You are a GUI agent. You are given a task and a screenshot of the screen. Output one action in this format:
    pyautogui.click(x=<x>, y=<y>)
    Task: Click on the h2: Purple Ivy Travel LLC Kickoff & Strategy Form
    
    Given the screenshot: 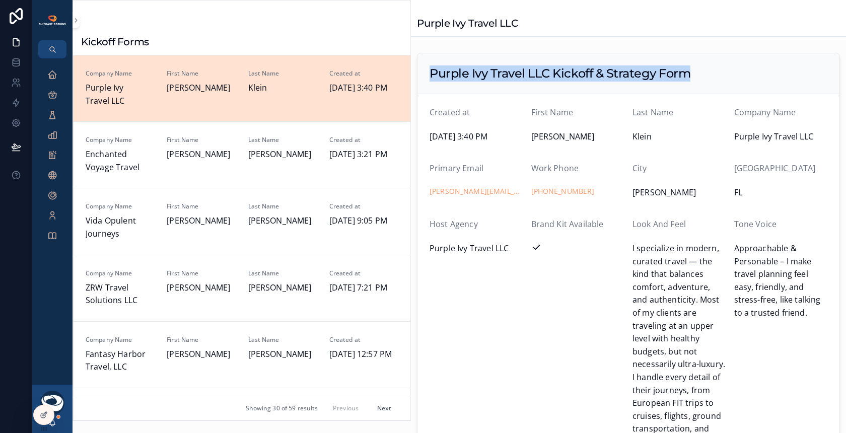 What is the action you would take?
    pyautogui.click(x=560, y=74)
    